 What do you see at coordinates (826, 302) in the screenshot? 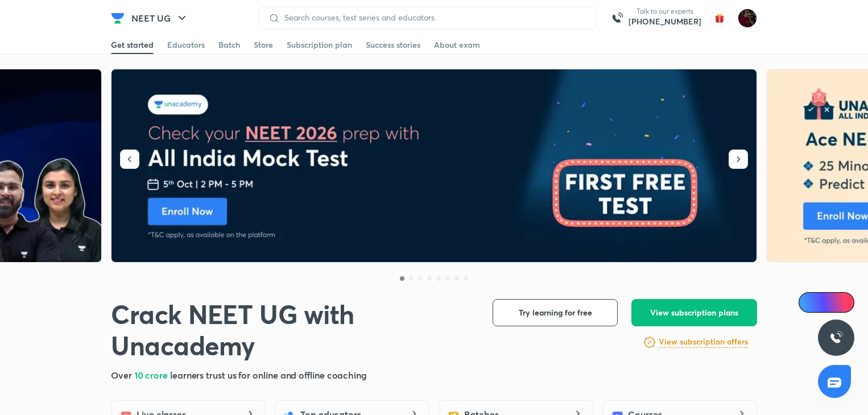
I see `a: Ai Doubts` at bounding box center [826, 302].